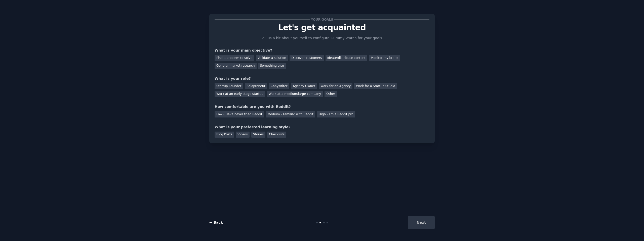 The width and height of the screenshot is (644, 241). I want to click on div: Discover customers, so click(306, 58).